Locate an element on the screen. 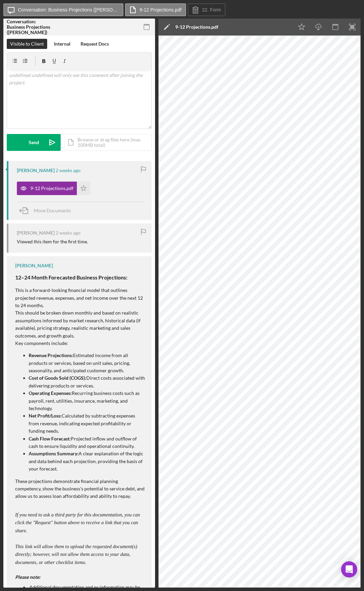 The height and width of the screenshot is (591, 364). span: Move Documents is located at coordinates (52, 210).